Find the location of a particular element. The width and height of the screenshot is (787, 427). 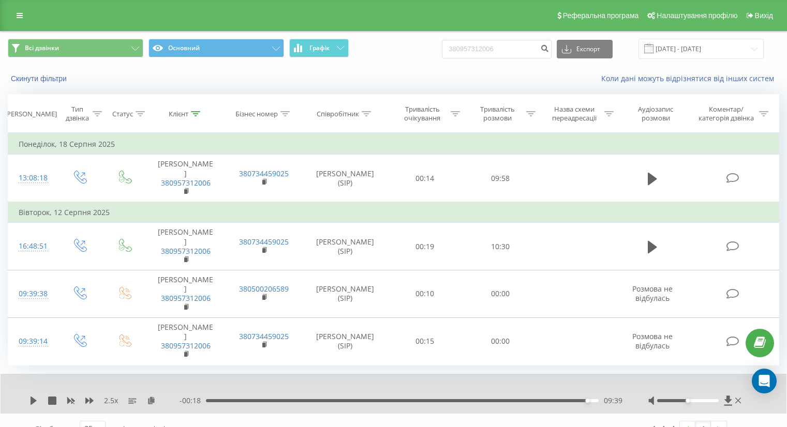

div: Тип дзвінка is located at coordinates (77, 114).